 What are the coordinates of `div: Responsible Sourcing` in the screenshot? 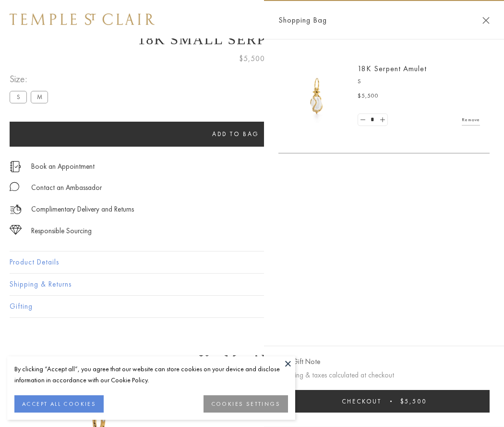 It's located at (61, 231).